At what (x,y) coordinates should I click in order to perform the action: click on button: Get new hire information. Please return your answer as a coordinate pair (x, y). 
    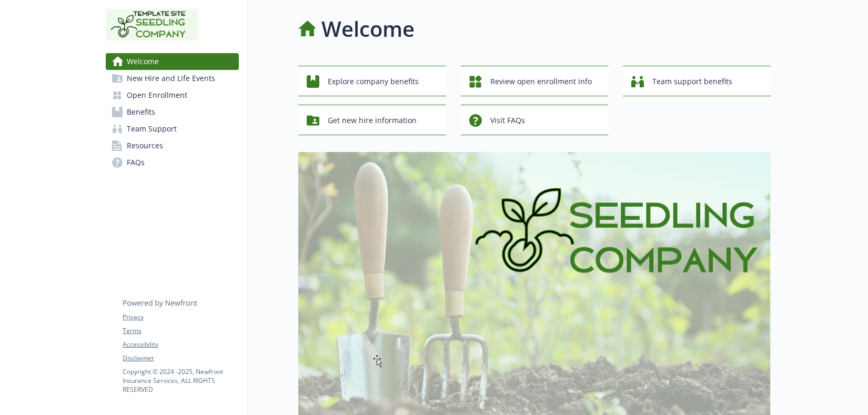
    Looking at the image, I should click on (372, 120).